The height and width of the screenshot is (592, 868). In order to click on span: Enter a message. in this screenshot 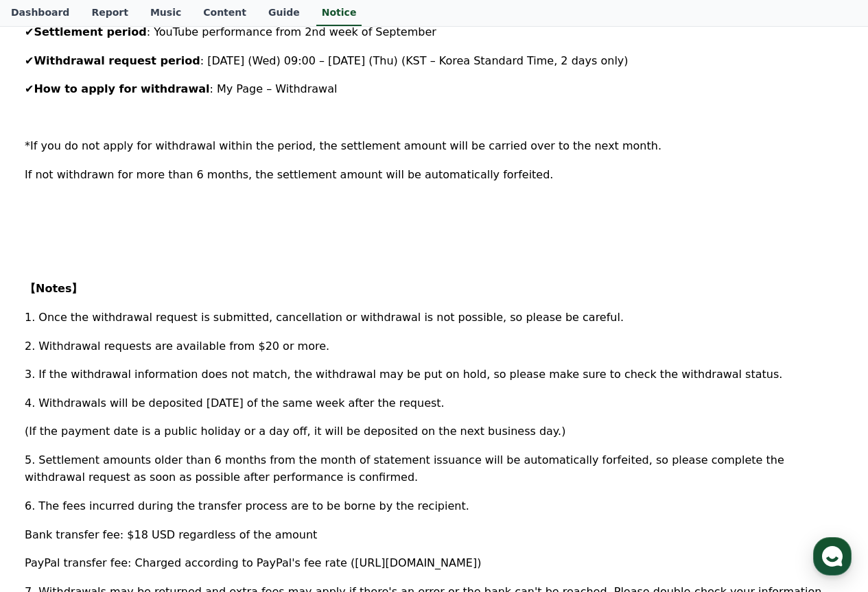, I will do `click(73, 216)`.